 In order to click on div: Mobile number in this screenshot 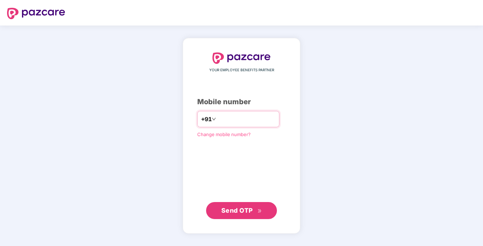, I will do `click(241, 102)`.